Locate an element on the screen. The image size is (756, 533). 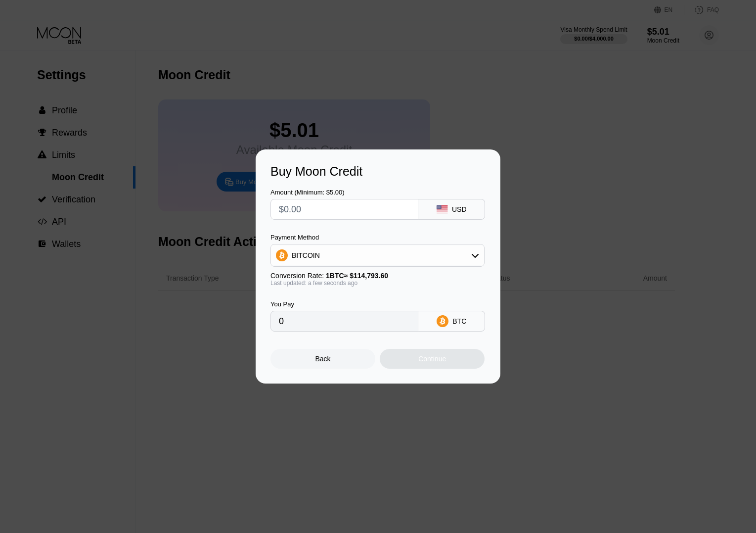
div: USD is located at coordinates (459, 209).